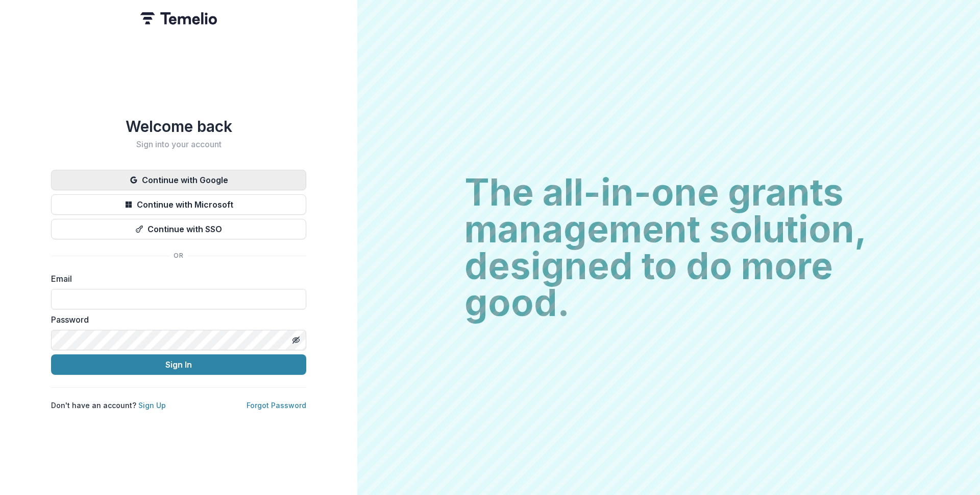 The height and width of the screenshot is (495, 980). What do you see at coordinates (178, 364) in the screenshot?
I see `button: Sign In` at bounding box center [178, 364].